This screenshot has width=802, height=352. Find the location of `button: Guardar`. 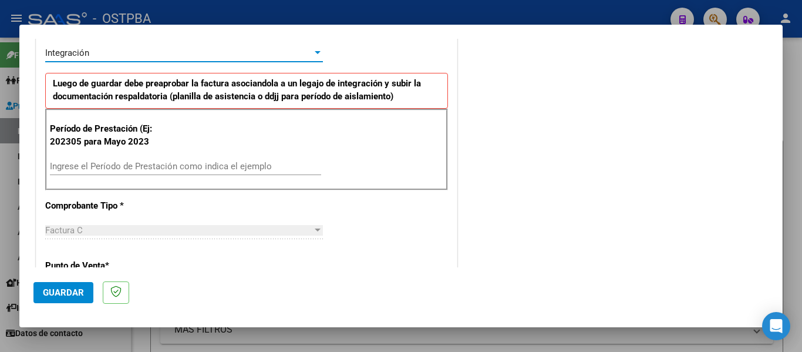

button: Guardar is located at coordinates (63, 292).